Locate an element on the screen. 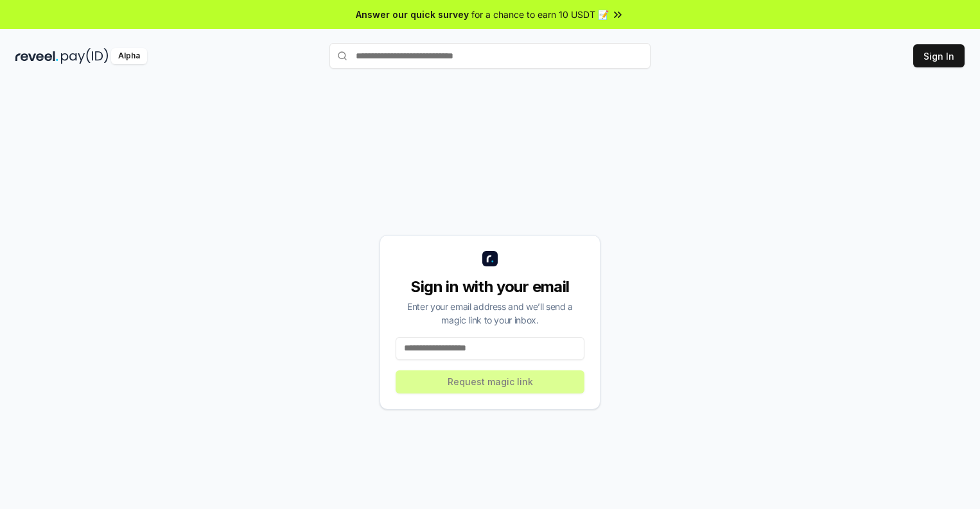 This screenshot has height=509, width=980. img: logo_small is located at coordinates (490, 259).